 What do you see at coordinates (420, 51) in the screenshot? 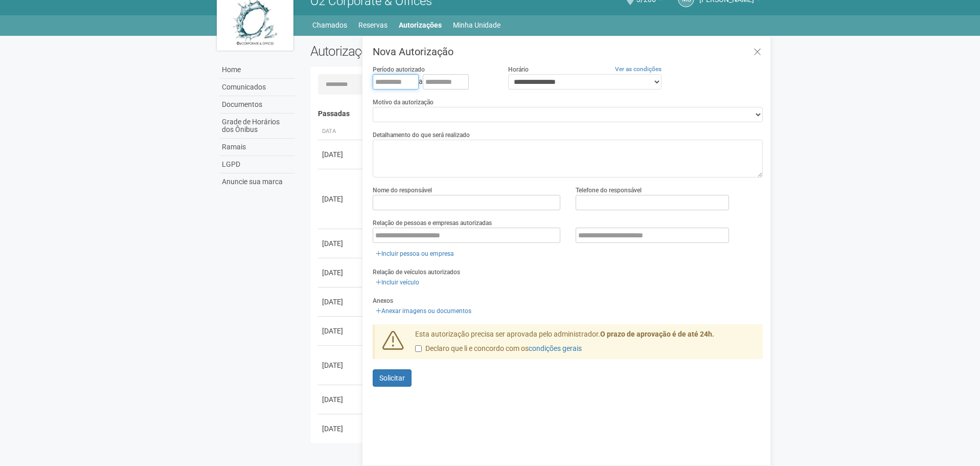
I see `h2: Autorizações` at bounding box center [420, 51].